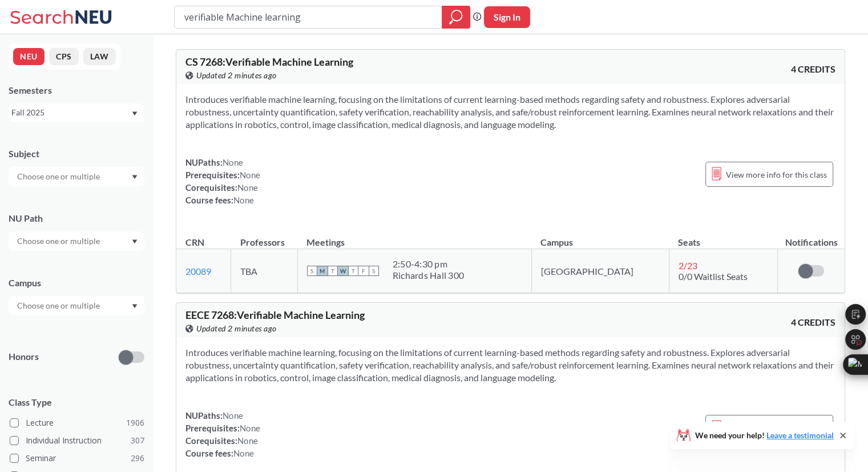 This screenshot has height=472, width=868. Describe the element at coordinates (77, 402) in the screenshot. I see `span: Class Type` at that location.